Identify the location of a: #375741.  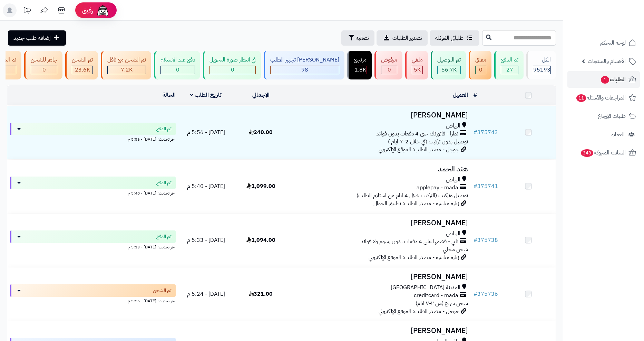
(485, 186).